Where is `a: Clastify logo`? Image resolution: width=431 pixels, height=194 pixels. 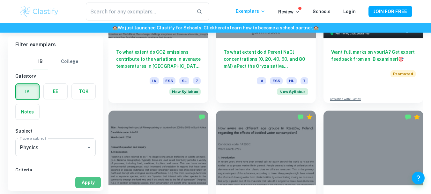 a: Clastify logo is located at coordinates (39, 11).